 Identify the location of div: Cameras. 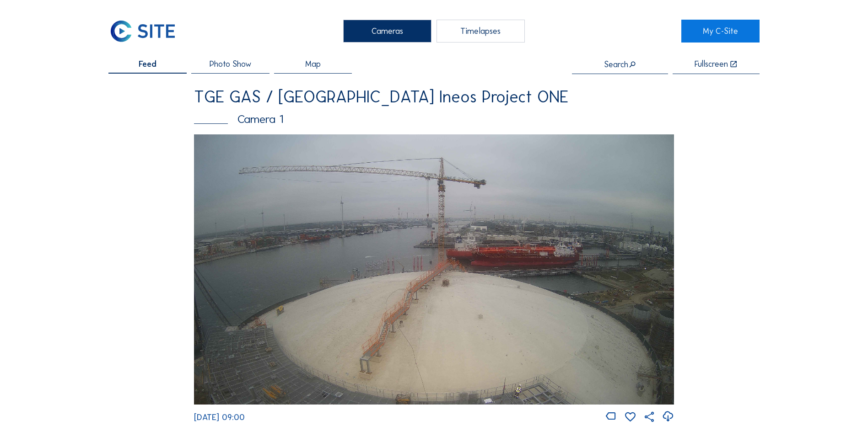
(387, 31).